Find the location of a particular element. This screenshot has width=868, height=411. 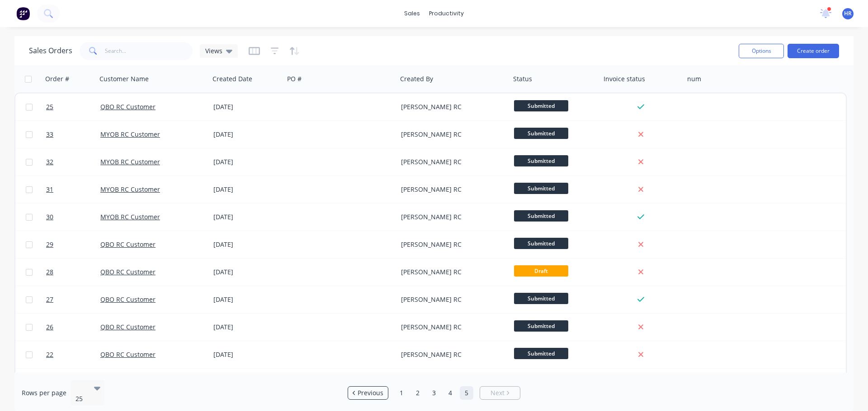

span: Draft is located at coordinates (541, 271).